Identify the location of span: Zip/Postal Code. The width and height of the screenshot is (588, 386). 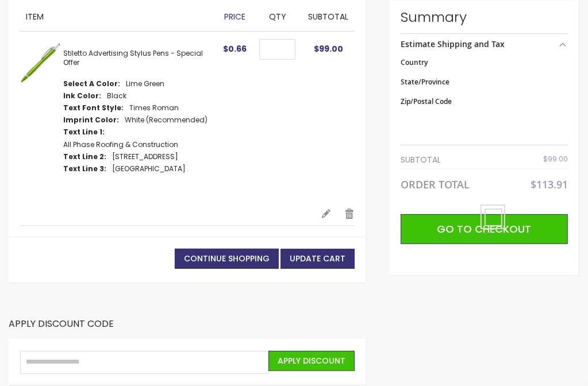
(425, 101).